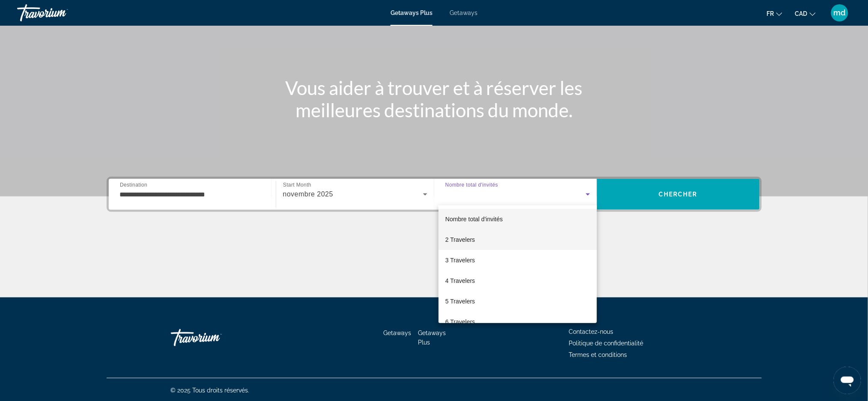  What do you see at coordinates (459, 260) in the screenshot?
I see `span: 3 Travelers` at bounding box center [459, 260].